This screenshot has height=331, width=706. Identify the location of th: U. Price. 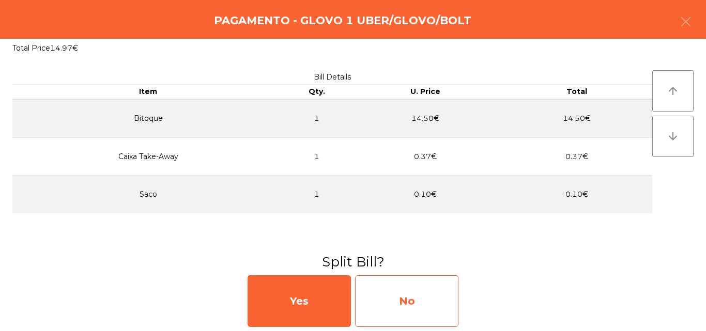
(425, 92).